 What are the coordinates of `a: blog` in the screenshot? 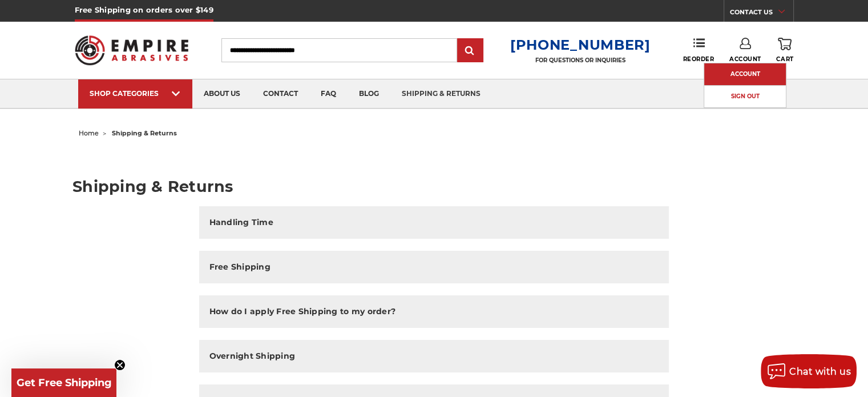 It's located at (368, 94).